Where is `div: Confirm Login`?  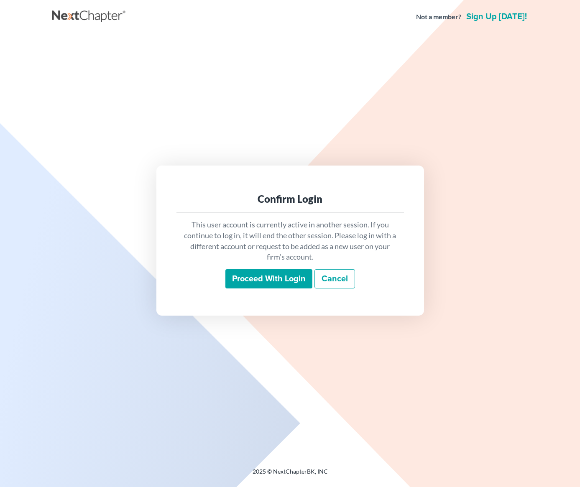
div: Confirm Login is located at coordinates (290, 199).